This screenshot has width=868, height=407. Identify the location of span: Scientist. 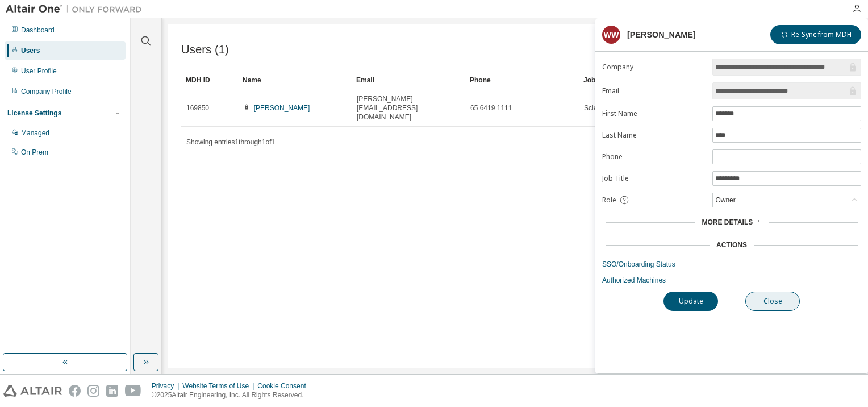
(597, 108).